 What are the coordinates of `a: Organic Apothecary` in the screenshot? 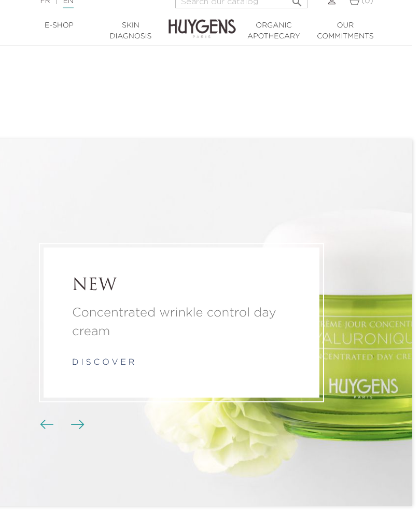 It's located at (274, 31).